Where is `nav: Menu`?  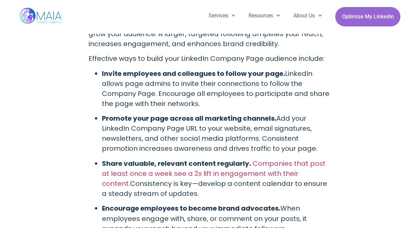
nav: Menu is located at coordinates (265, 16).